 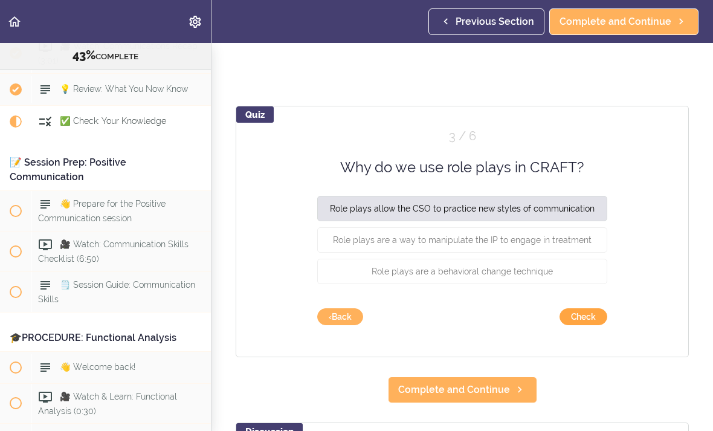 What do you see at coordinates (462, 240) in the screenshot?
I see `button: Role plays are a way to manipulate the IP to engage in treatment` at bounding box center [462, 240].